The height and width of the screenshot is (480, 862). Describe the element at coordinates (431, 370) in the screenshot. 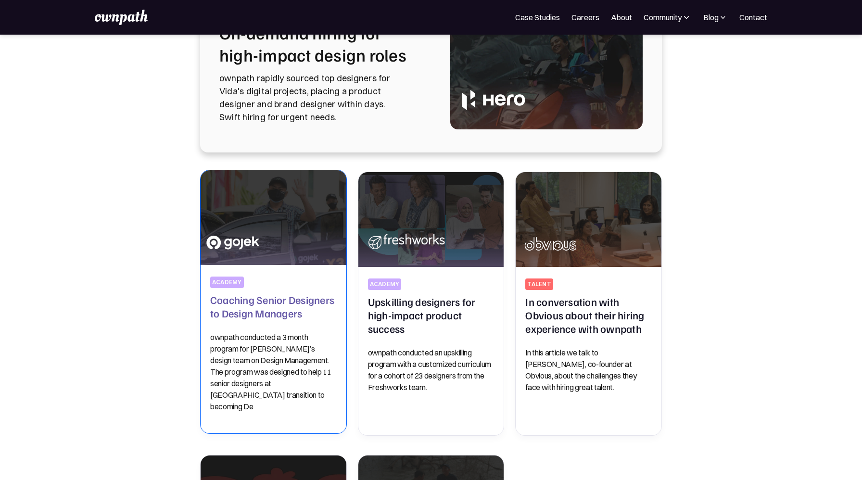

I see `p: ownpath conducted an upskilling program with a customized curriculum for a cohort of 23 designers...` at that location.